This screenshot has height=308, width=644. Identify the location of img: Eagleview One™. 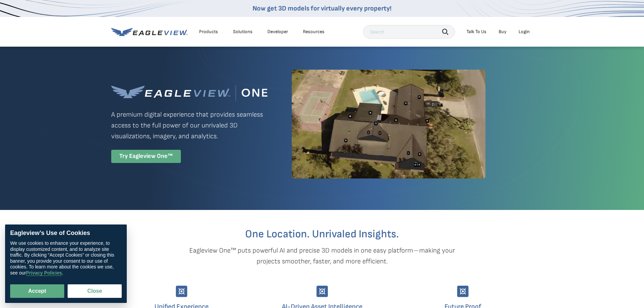
(189, 93).